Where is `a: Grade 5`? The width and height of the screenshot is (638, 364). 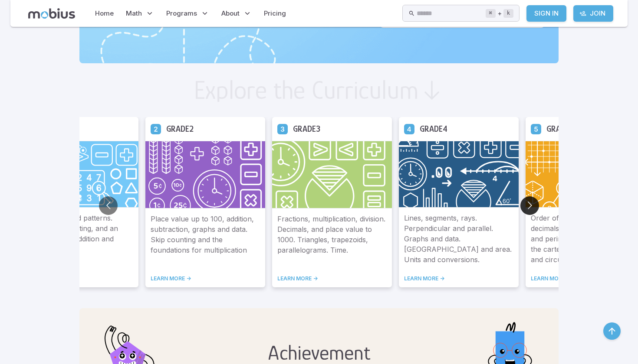 a: Grade 5 is located at coordinates (536, 129).